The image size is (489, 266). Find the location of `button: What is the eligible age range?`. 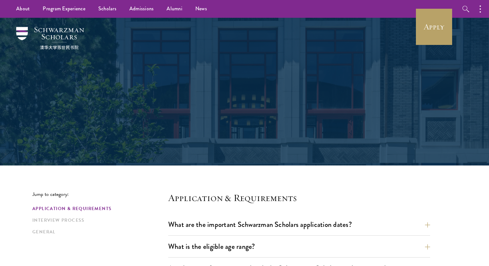

button: What is the eligible age range? is located at coordinates (299, 246).